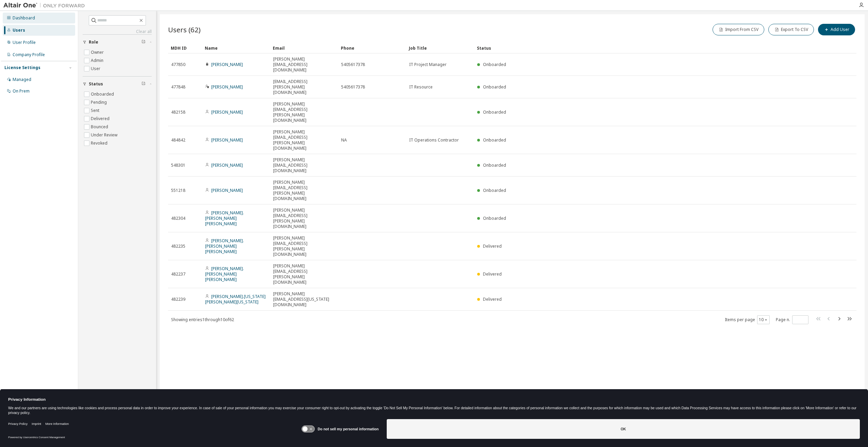  Describe the element at coordinates (100, 103) in the screenshot. I see `label: Pending` at that location.